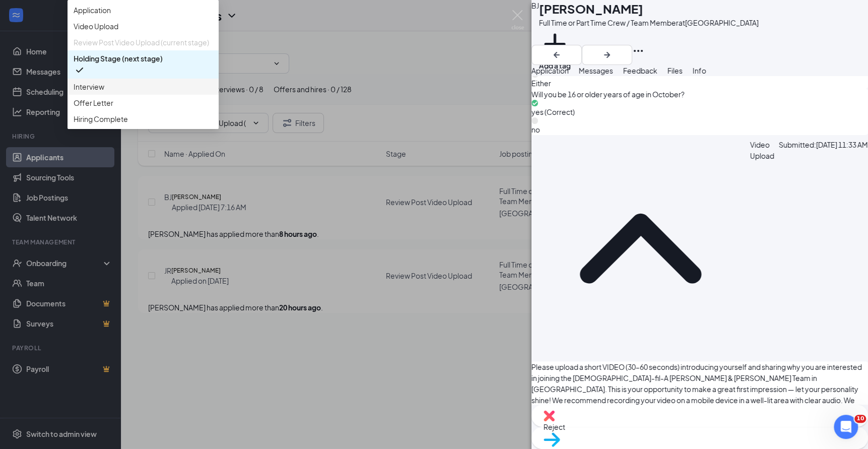 The image size is (868, 449). What do you see at coordinates (557, 55) in the screenshot?
I see `button: ArrowLeftNew` at bounding box center [557, 55].